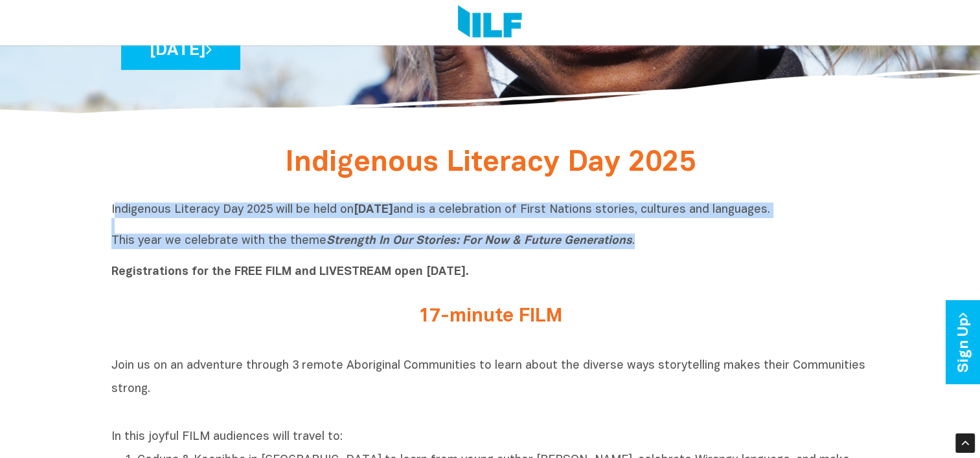 The height and width of the screenshot is (458, 980). I want to click on img: Logo, so click(490, 23).